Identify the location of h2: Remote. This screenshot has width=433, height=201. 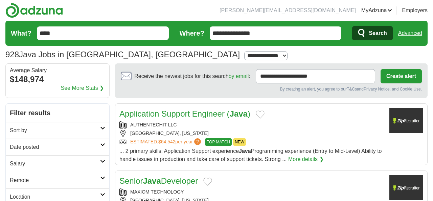
(55, 180).